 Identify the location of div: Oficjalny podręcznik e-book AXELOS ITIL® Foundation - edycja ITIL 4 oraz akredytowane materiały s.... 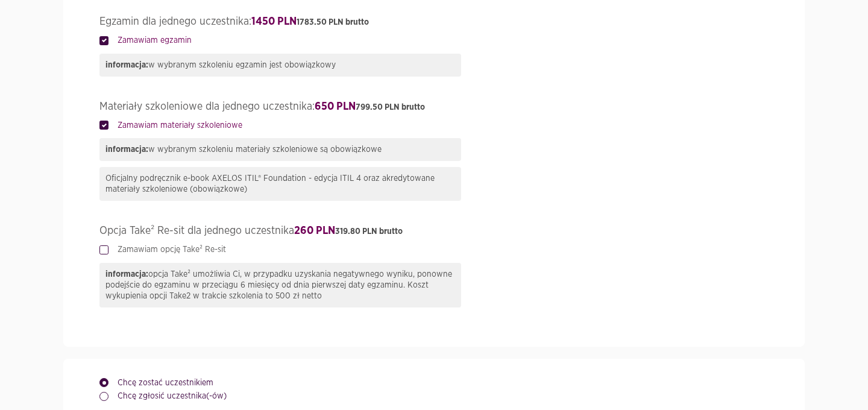
(280, 184).